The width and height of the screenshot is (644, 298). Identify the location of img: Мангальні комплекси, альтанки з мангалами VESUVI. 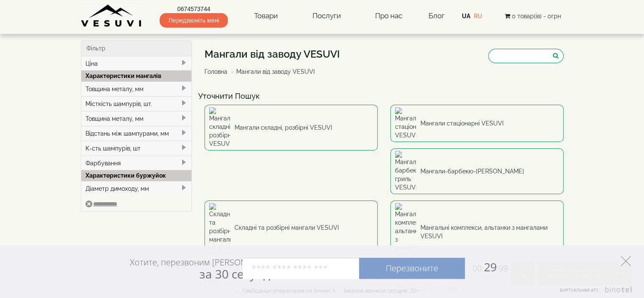
(406, 232).